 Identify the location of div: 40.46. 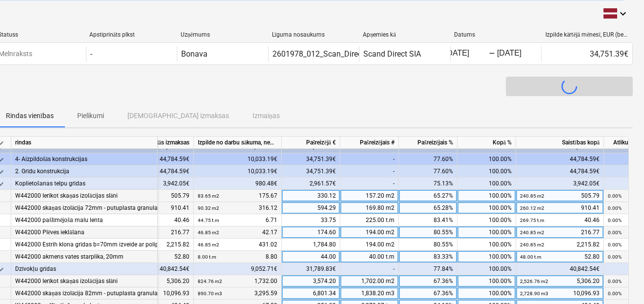
(559, 220).